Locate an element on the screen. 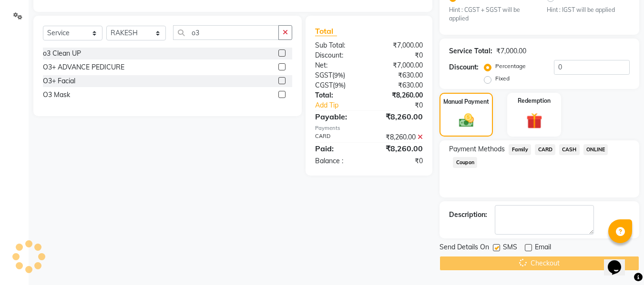  label: Manual Payment is located at coordinates (466, 102).